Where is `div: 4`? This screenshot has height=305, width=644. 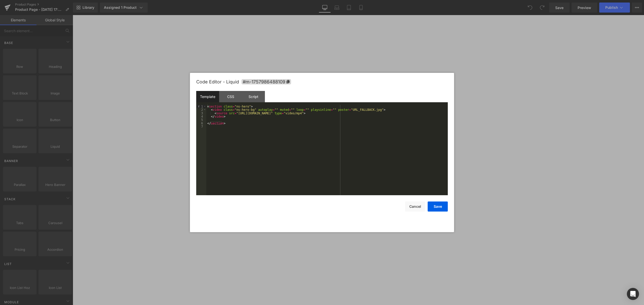
div: 4 is located at coordinates (201, 116).